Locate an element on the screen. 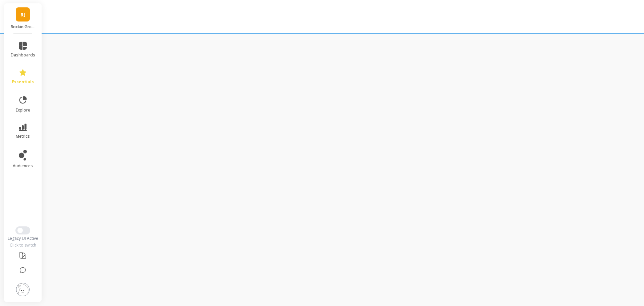 The image size is (644, 306). div: Click to switch is located at coordinates (23, 245).